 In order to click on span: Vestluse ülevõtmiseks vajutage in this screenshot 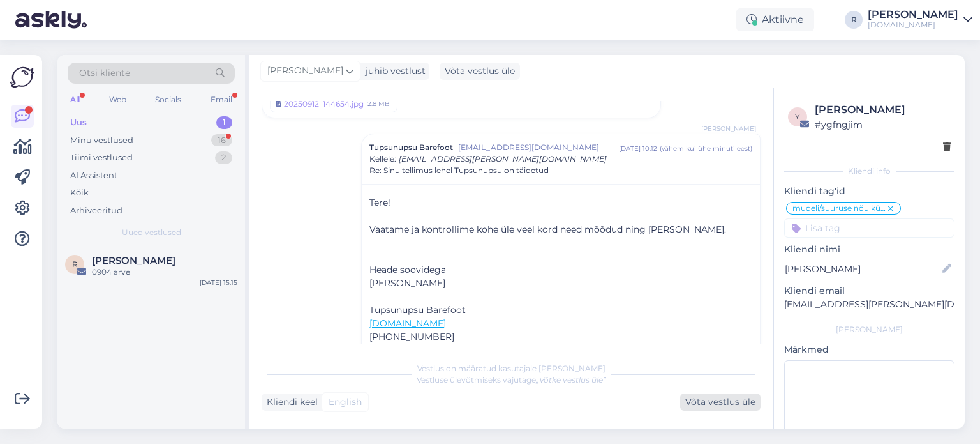, I will do `click(511, 379)`.